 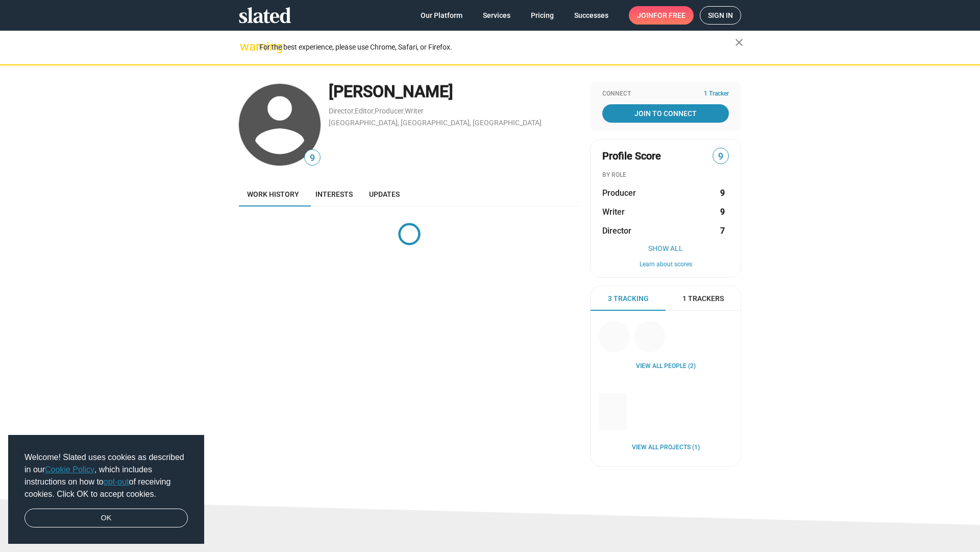 What do you see at coordinates (669, 16) in the screenshot?
I see `span: for free` at bounding box center [669, 16].